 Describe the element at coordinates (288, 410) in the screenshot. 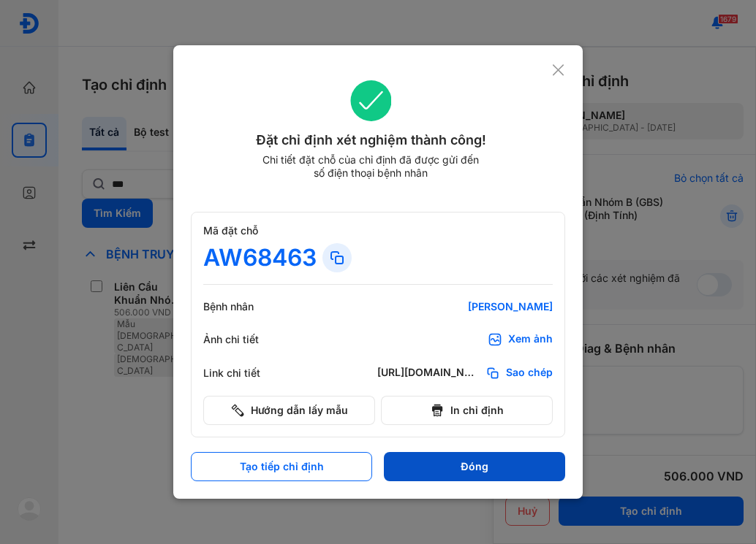

I see `button: Hướng dẫn lấy mẫu` at that location.